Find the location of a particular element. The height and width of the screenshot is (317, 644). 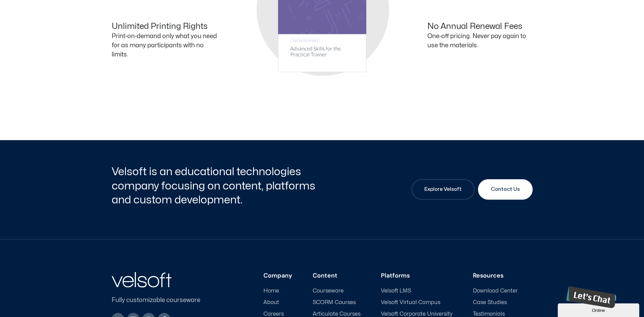

span: Contact Us is located at coordinates (505, 190).